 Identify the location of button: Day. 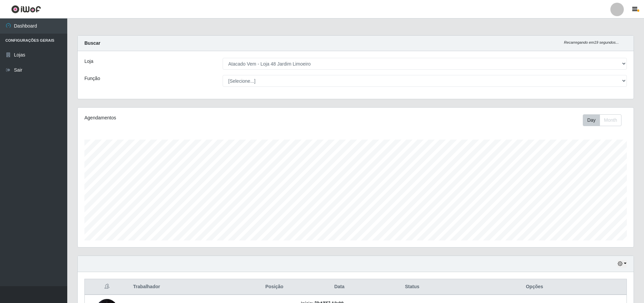
(591, 120).